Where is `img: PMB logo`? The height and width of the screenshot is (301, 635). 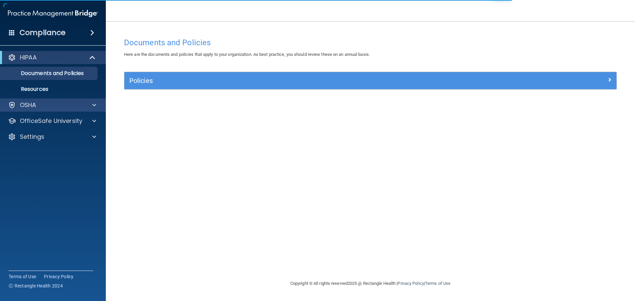 img: PMB logo is located at coordinates (53, 14).